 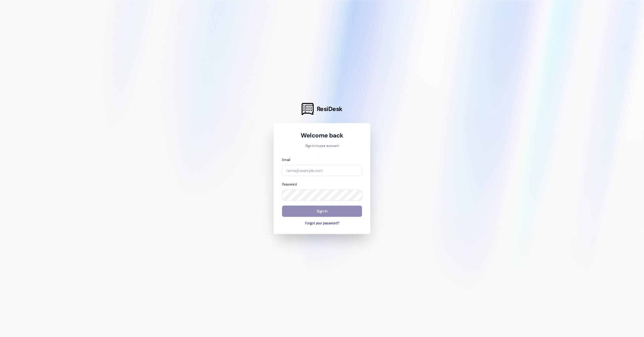 What do you see at coordinates (322, 224) in the screenshot?
I see `button: Forgot your password?` at bounding box center [322, 224].